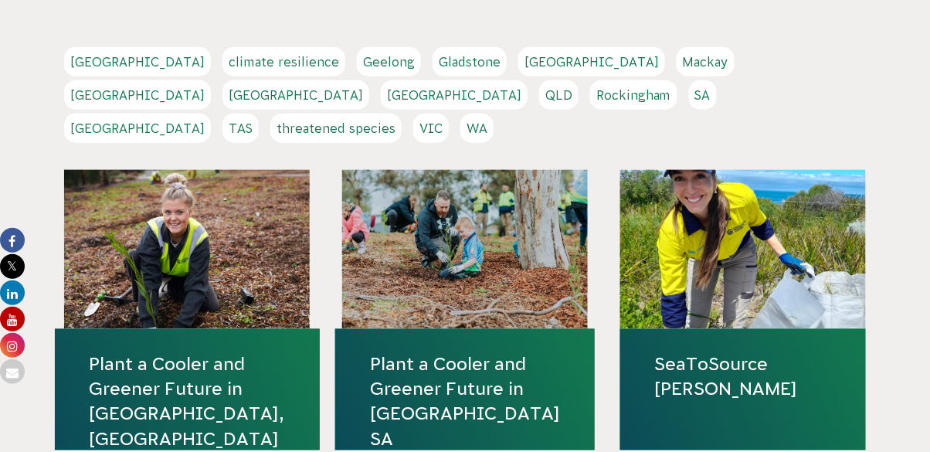  What do you see at coordinates (559, 95) in the screenshot?
I see `a: QLD` at bounding box center [559, 95].